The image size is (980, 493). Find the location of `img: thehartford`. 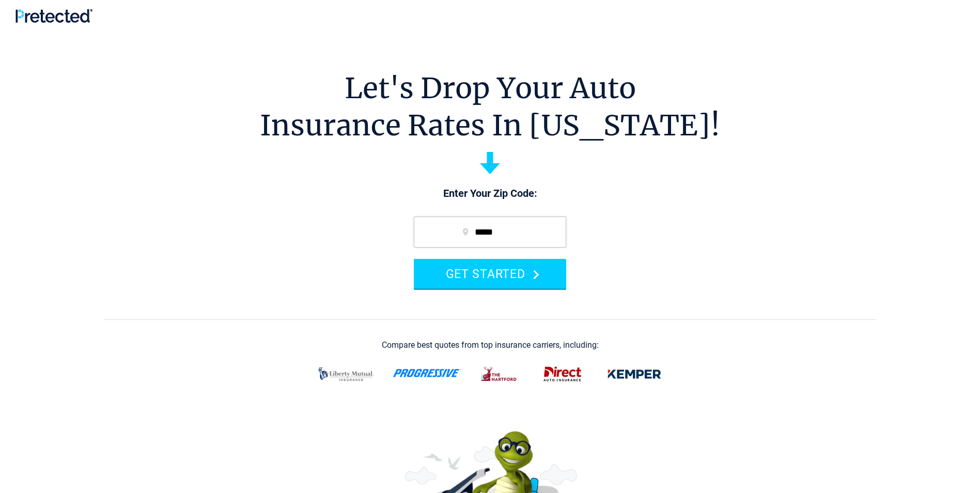

img: thehartford is located at coordinates (499, 374).